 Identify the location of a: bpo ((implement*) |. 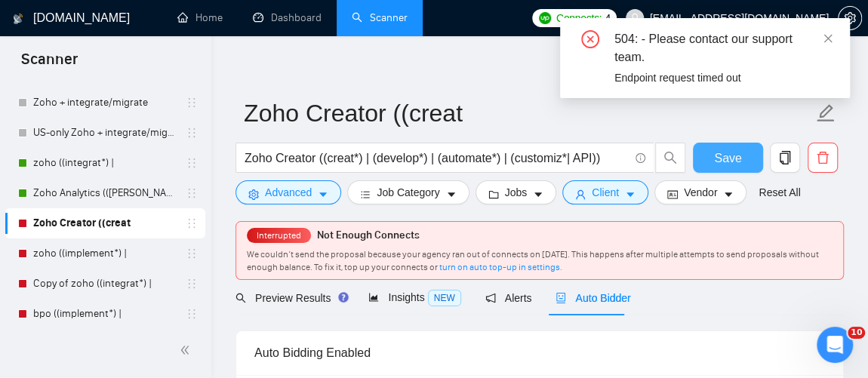
(105, 314).